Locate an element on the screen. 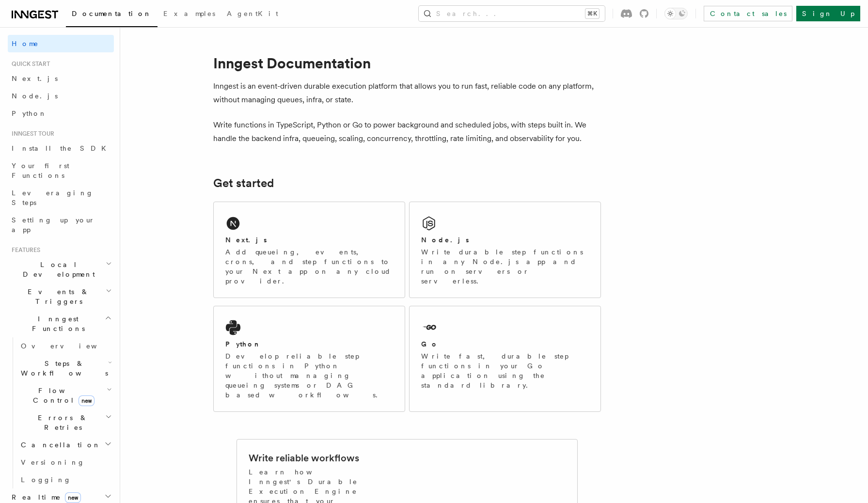 Image resolution: width=868 pixels, height=503 pixels. span: Your first Functions is located at coordinates (40, 171).